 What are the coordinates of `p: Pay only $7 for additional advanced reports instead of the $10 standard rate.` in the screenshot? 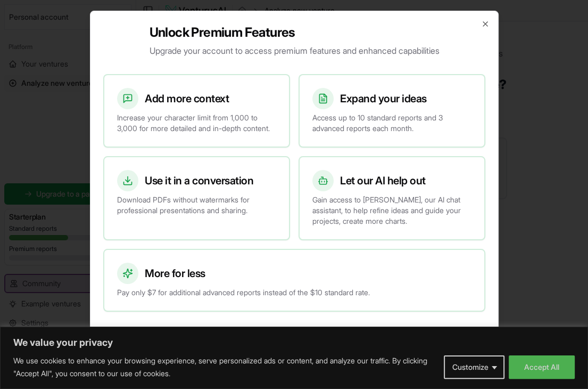 It's located at (294, 293).